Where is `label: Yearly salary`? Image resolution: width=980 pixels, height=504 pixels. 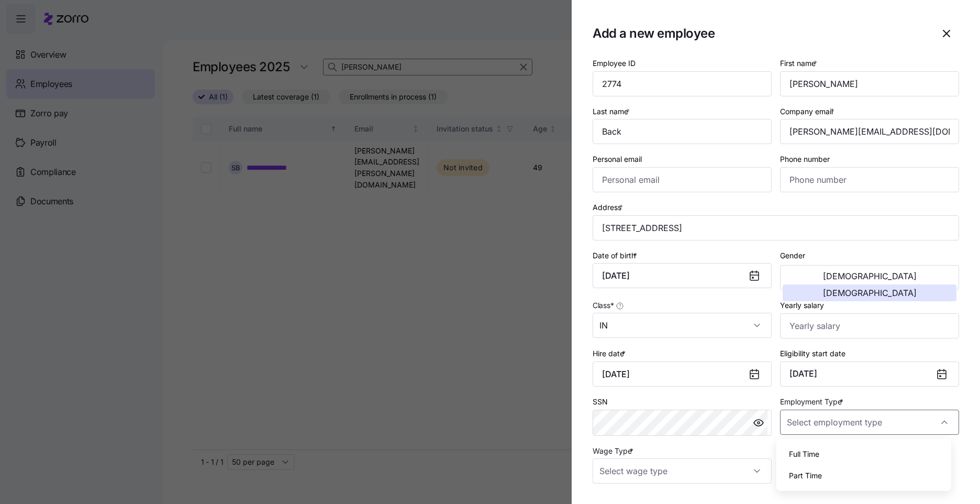
label: Yearly salary is located at coordinates (802, 306).